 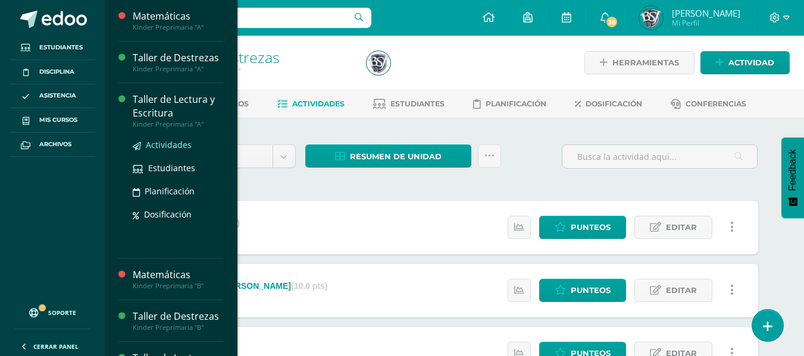 What do you see at coordinates (708, 104) in the screenshot?
I see `a: Conferencias` at bounding box center [708, 104].